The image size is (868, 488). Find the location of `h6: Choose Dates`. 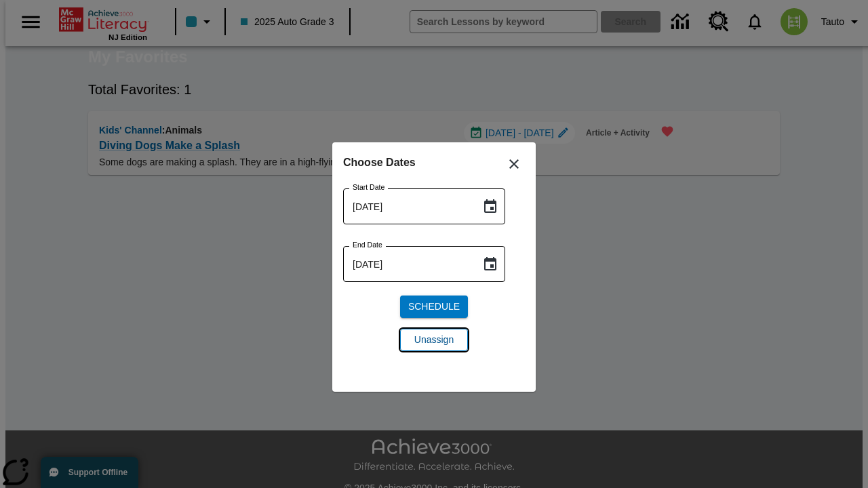

h6: Choose Dates is located at coordinates (434, 162).